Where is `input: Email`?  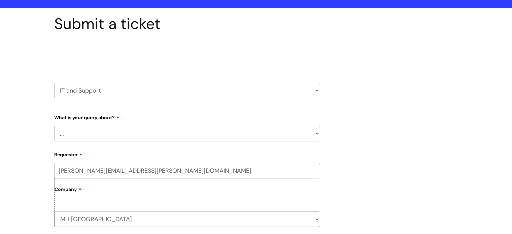 input: Email is located at coordinates (187, 171).